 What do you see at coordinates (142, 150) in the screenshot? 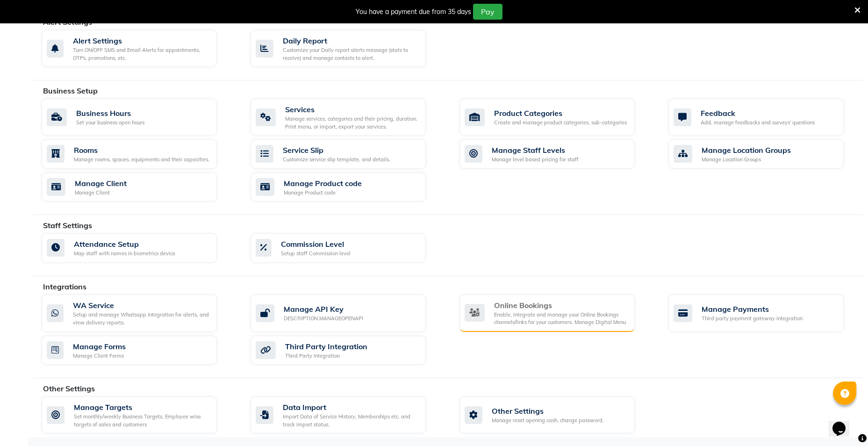
I see `div: Rooms` at bounding box center [142, 150].